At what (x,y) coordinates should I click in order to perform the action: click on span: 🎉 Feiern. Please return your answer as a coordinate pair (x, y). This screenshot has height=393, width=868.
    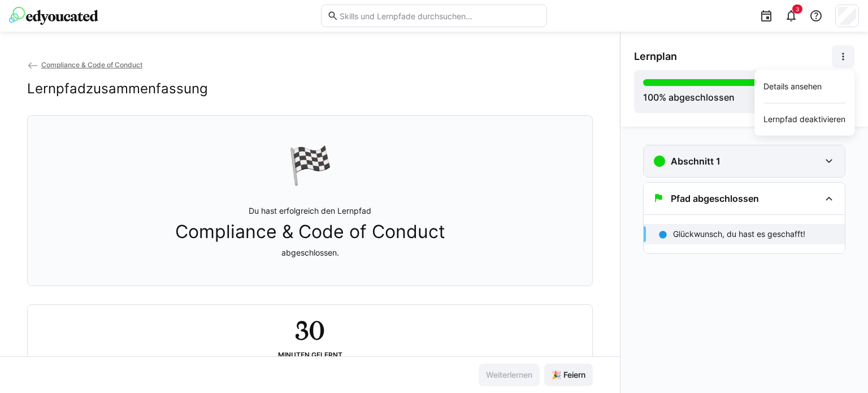
    Looking at the image, I should click on (568, 375).